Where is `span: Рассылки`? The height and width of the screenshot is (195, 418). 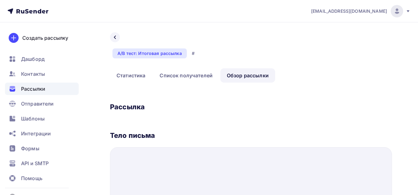
span: Рассылки is located at coordinates (33, 89).